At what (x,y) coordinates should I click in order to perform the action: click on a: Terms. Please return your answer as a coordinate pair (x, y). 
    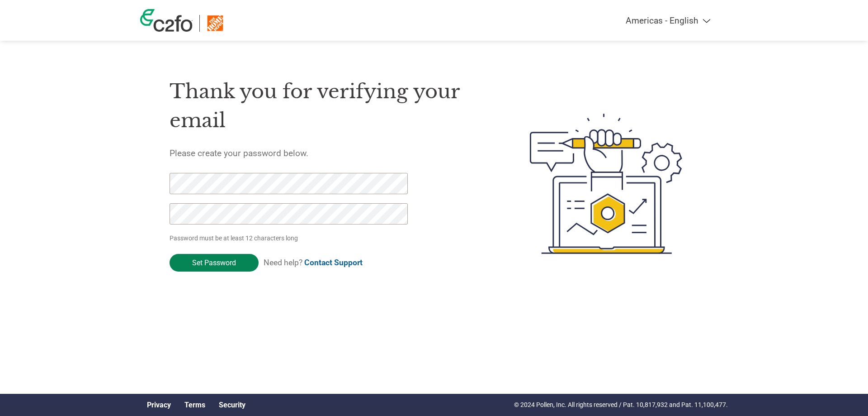
    Looking at the image, I should click on (195, 405).